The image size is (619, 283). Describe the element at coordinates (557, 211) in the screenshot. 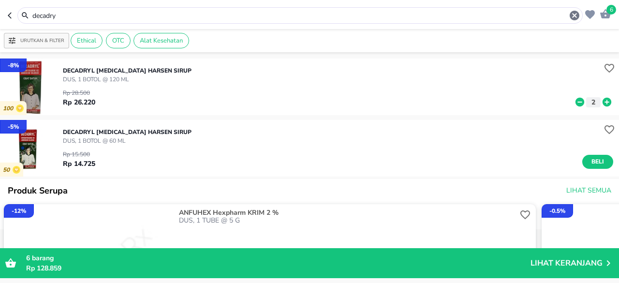

I see `p: - 0.5 %` at that location.